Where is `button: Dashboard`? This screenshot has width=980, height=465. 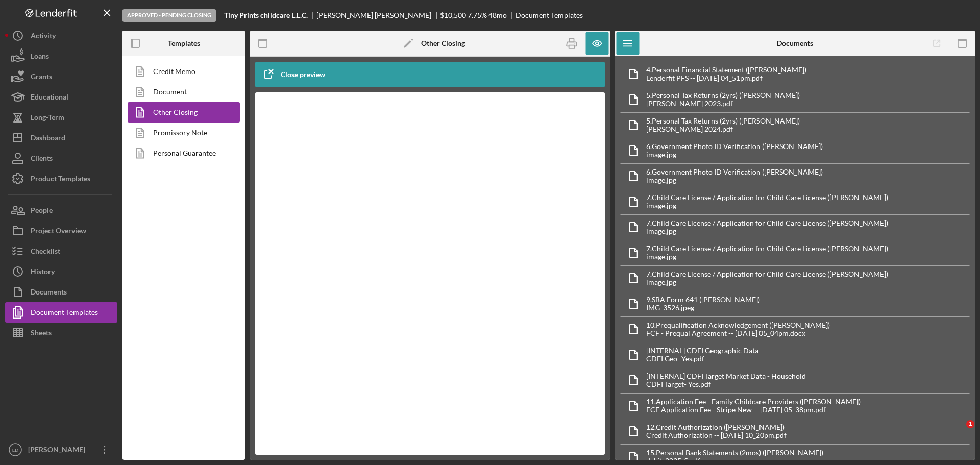
button: Dashboard is located at coordinates (61, 138).